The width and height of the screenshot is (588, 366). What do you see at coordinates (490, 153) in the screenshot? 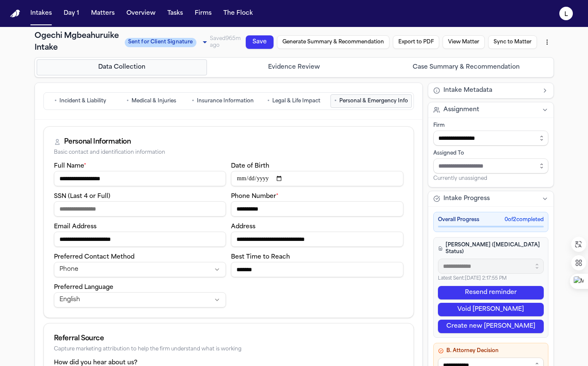
I see `div: Assigned To` at bounding box center [490, 153].